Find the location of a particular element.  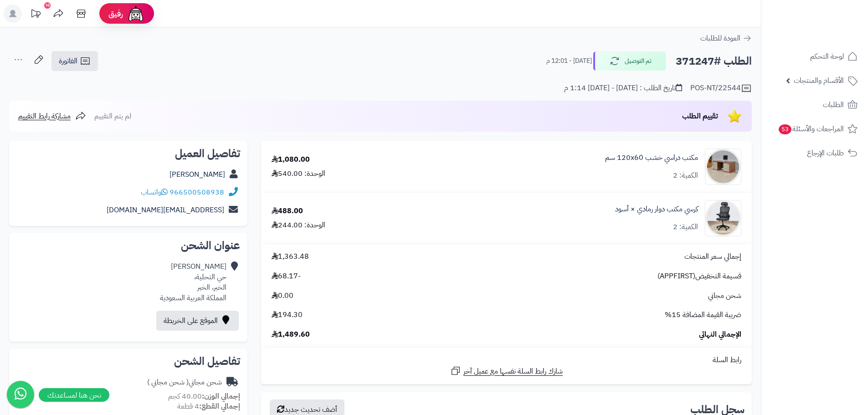

a: مشاركة رابط التقييم is located at coordinates (52, 116).